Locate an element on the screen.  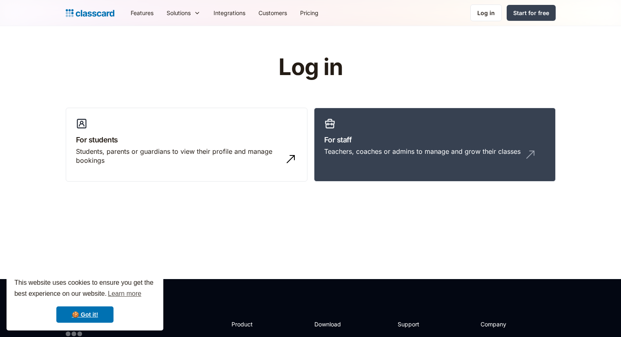
div: Log in is located at coordinates (486, 13).